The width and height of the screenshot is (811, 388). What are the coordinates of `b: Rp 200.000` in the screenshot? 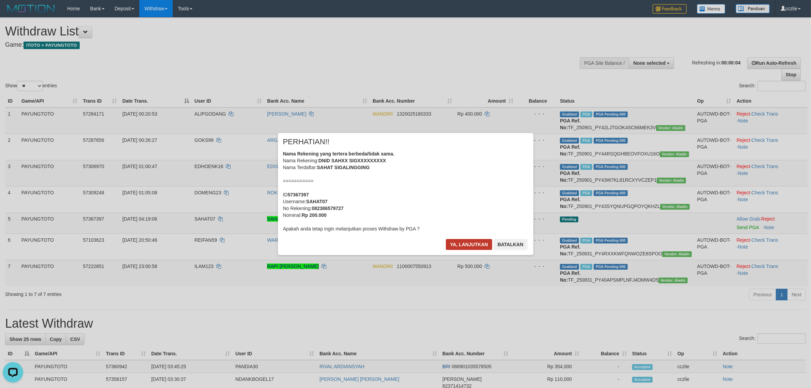 It's located at (314, 215).